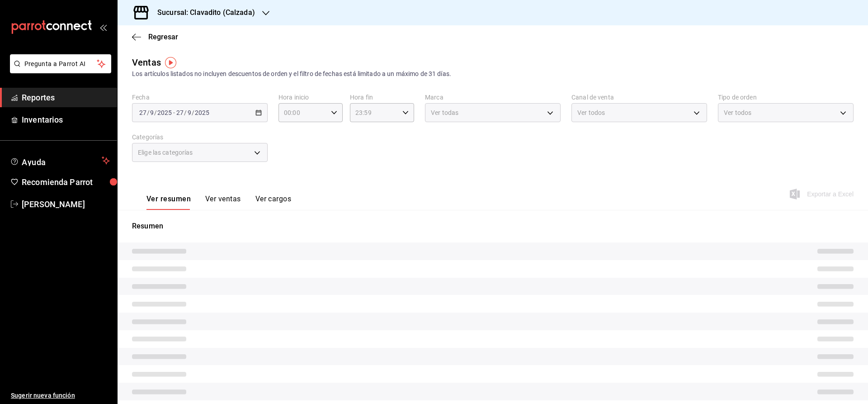  I want to click on span: Pregunta a Parrot AI, so click(60, 64).